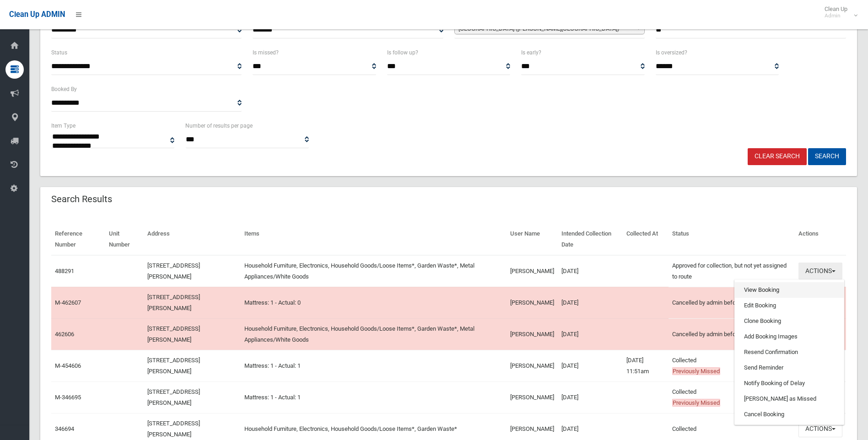 The image size is (868, 440). Describe the element at coordinates (81, 199) in the screenshot. I see `header: Search Results` at that location.